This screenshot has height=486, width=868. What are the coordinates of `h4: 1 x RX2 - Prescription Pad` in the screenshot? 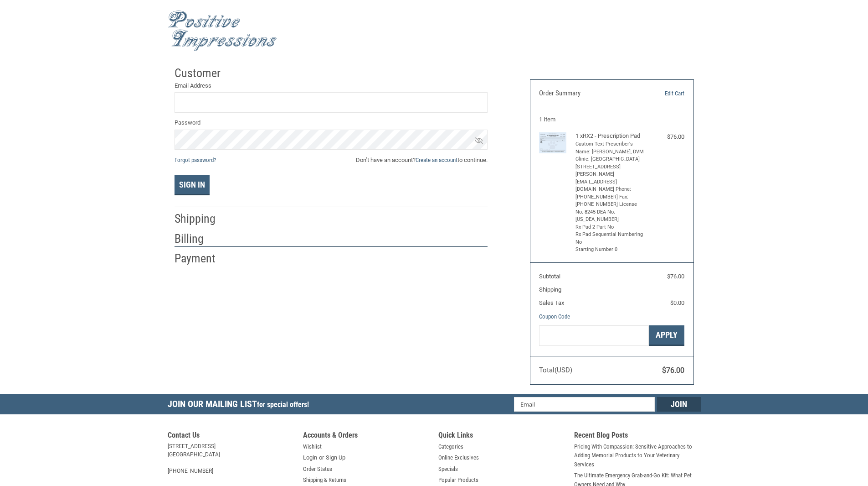 It's located at (610, 136).